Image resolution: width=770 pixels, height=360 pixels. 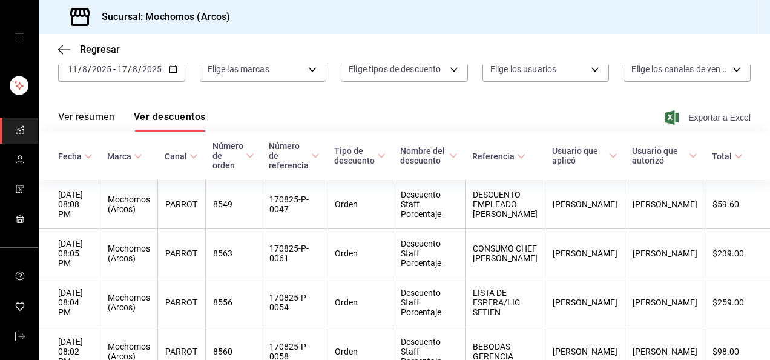 I want to click on th: $59.60, so click(x=737, y=204).